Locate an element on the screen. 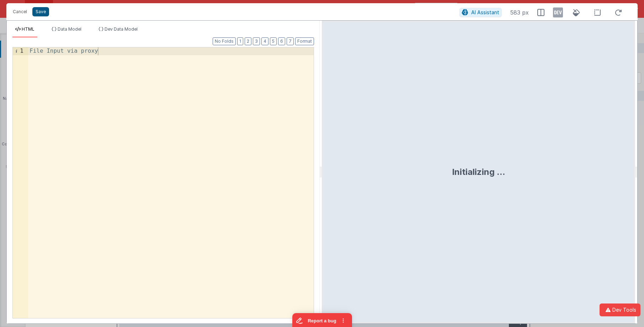  button: 4 is located at coordinates (265, 42).